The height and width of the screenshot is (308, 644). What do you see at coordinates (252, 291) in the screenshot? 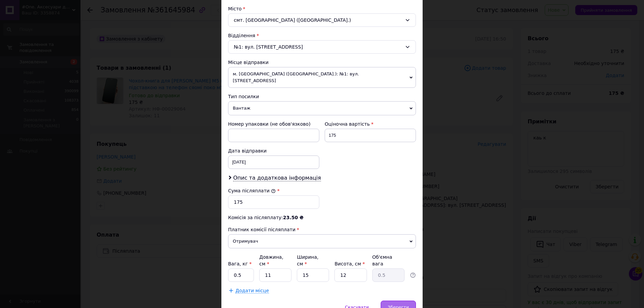
I see `span: Додати місце` at bounding box center [252, 291].